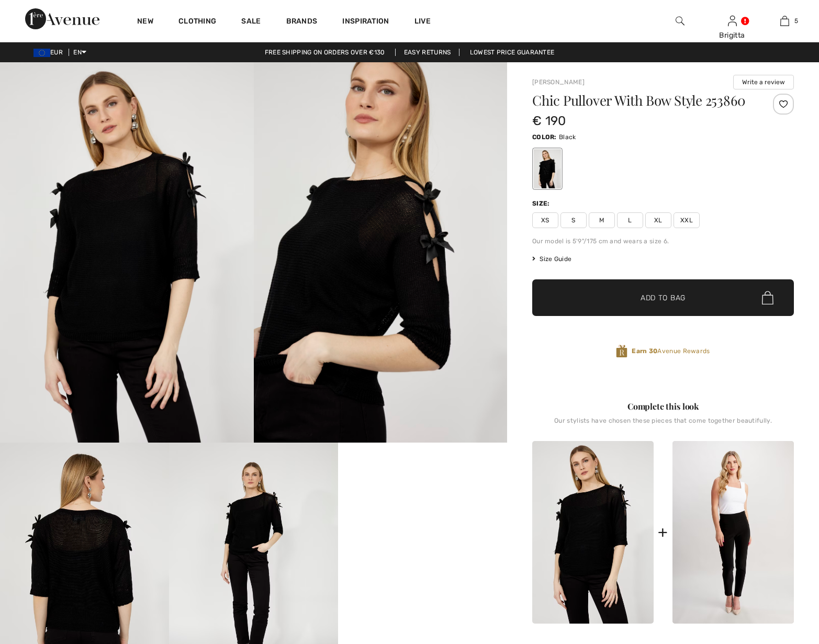 The width and height of the screenshot is (819, 644). What do you see at coordinates (513, 53) in the screenshot?
I see `a: Lowest Price Guarantee` at bounding box center [513, 53].